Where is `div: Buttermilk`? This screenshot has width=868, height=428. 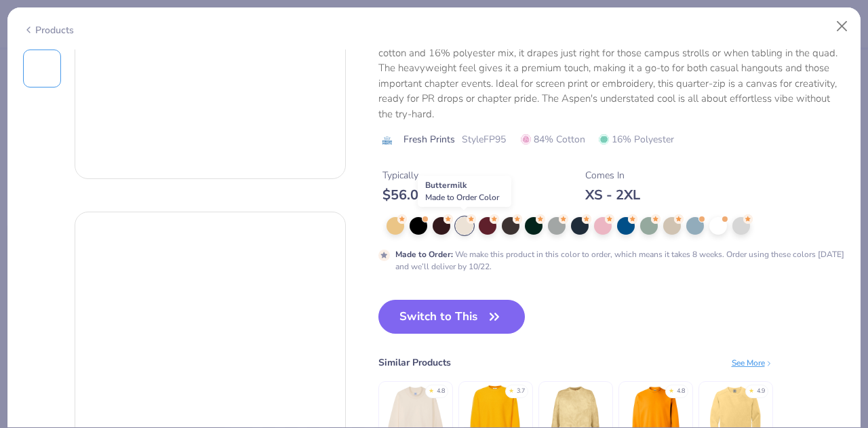 div: Buttermilk is located at coordinates (465, 191).